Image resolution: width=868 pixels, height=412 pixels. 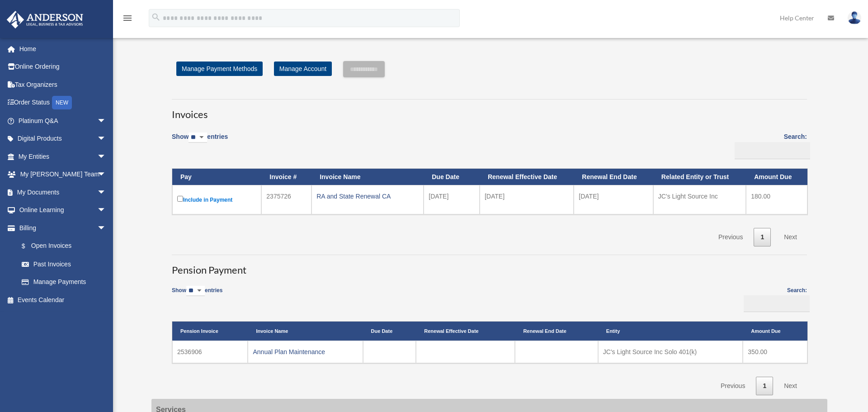 What do you see at coordinates (210, 331) in the screenshot?
I see `th: Pension Invoice: activate to sort column descending` at bounding box center [210, 331].